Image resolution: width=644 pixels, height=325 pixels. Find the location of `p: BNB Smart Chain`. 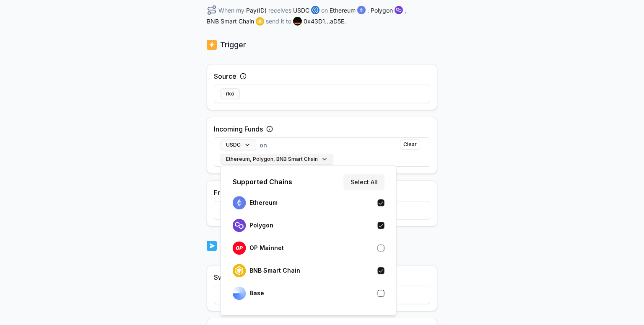

p: BNB Smart Chain is located at coordinates (275, 271).